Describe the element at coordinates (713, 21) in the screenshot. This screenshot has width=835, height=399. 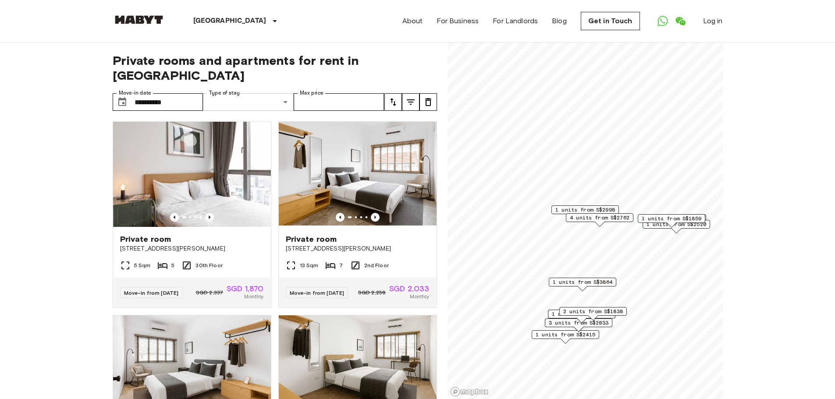
I see `a: Log in` at that location.